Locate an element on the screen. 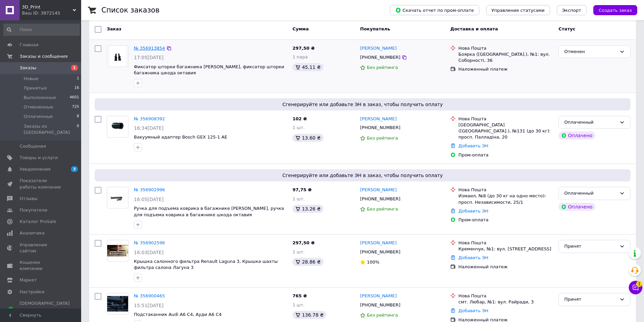 The height and width of the screenshot is (322, 644). a: № 356900465 is located at coordinates (150, 296).